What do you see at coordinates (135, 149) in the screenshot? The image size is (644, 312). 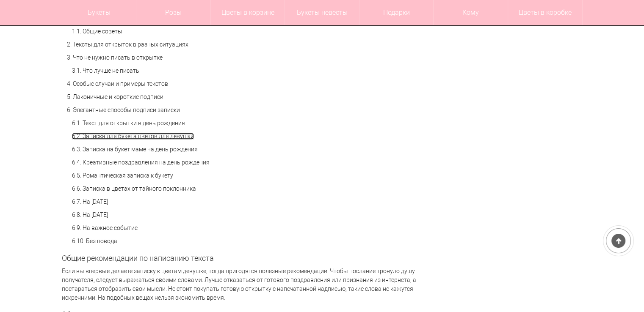 I see `a: 6.3. Записка на букет маме на день рождения` at bounding box center [135, 149].